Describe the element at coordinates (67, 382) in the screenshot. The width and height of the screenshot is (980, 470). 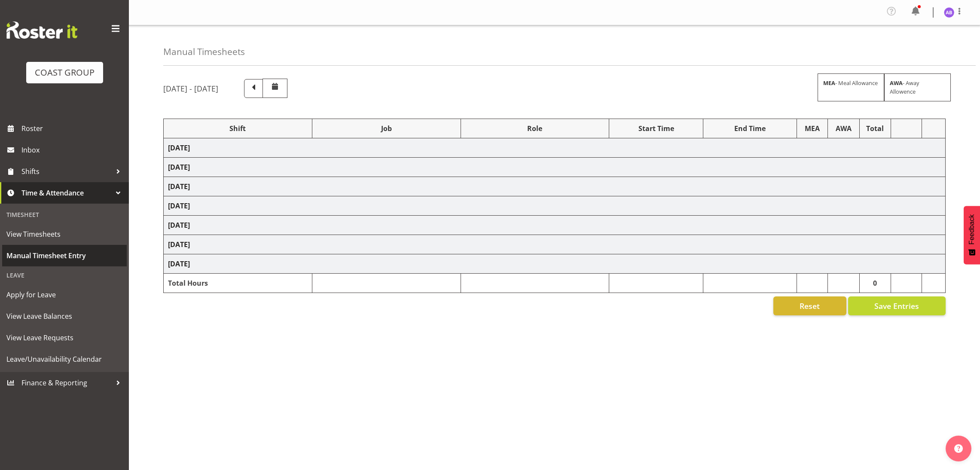
I see `span: Finance & Reporting` at that location.